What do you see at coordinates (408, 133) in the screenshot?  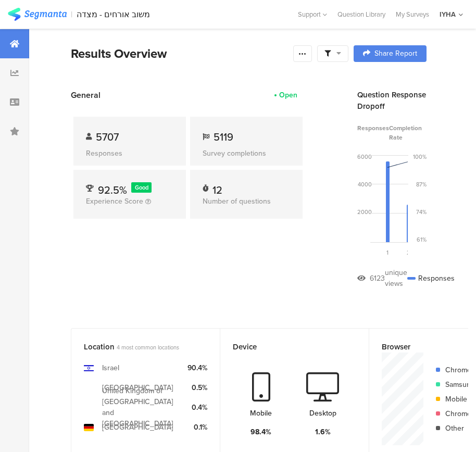 I see `span: Completion Rate` at bounding box center [408, 133].